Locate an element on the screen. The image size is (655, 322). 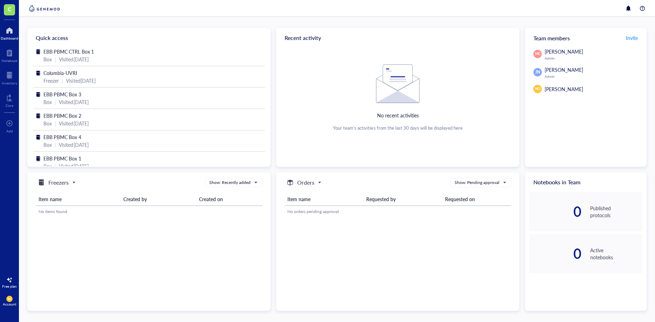
th: Created by is located at coordinates (158, 199).